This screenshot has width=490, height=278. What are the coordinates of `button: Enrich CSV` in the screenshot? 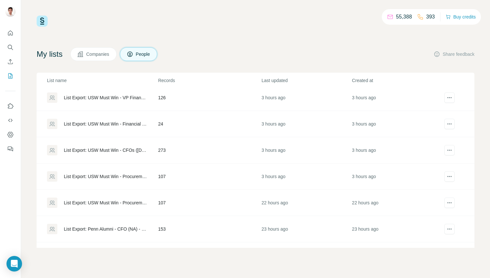 It's located at (10, 62).